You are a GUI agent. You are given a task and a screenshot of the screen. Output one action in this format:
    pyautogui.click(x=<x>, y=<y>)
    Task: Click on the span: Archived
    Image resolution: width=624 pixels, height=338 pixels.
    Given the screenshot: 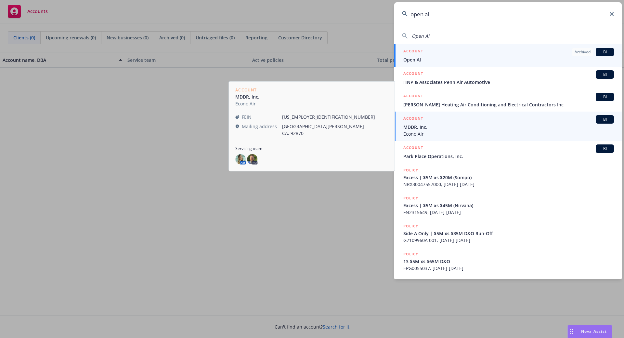 What is the action you would take?
    pyautogui.click(x=582, y=52)
    